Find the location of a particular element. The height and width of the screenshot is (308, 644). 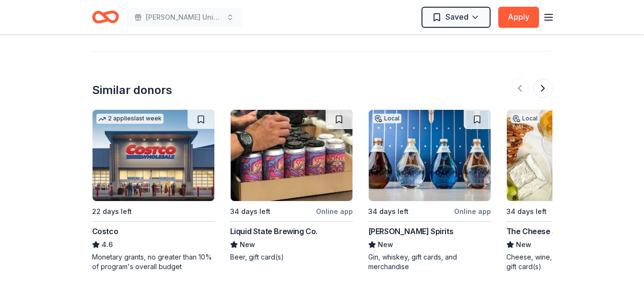

div: Monetary grants, no greater than 10% of program's overall budget is located at coordinates (154, 262).